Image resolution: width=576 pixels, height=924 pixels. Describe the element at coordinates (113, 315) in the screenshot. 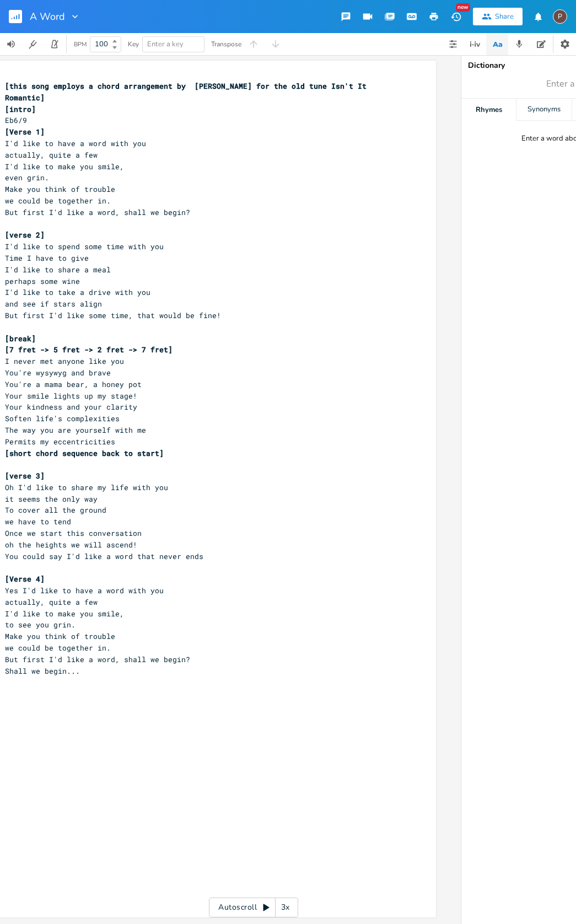

I see `span: But first I'd like some time, that would be fine!` at that location.